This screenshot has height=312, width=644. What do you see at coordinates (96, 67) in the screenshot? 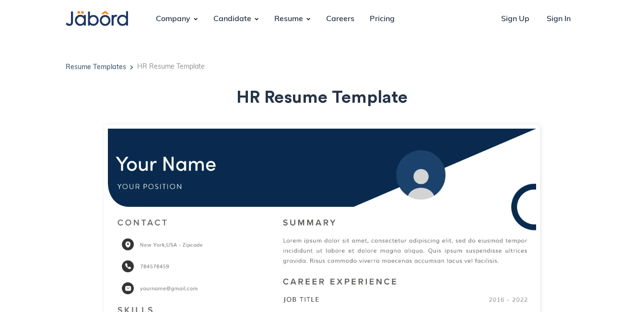
I see `h5: Resume Templates` at bounding box center [96, 67].